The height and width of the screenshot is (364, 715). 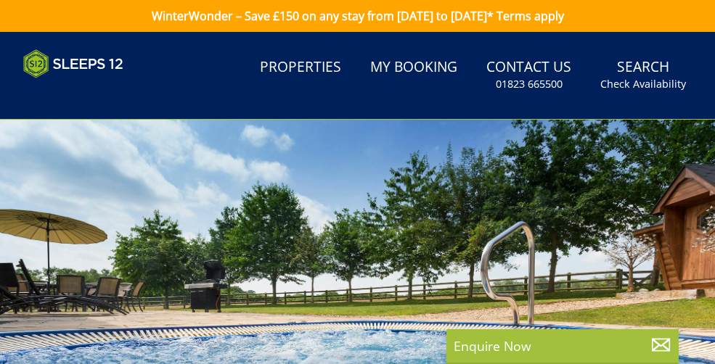 I want to click on small: 01823 665500, so click(x=529, y=84).